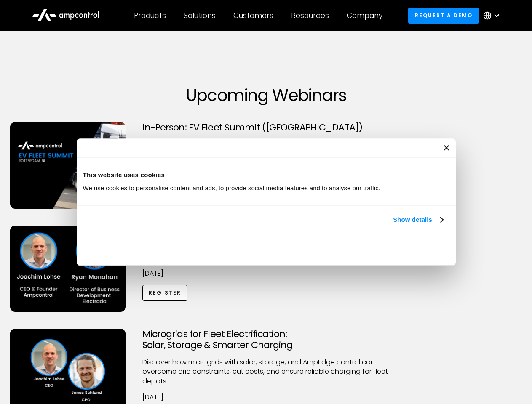  Describe the element at coordinates (446, 147) in the screenshot. I see `button: Close banner` at that location.